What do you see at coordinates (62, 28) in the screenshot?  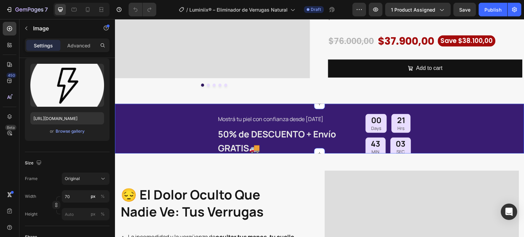 I see `p: Image` at bounding box center [62, 28].